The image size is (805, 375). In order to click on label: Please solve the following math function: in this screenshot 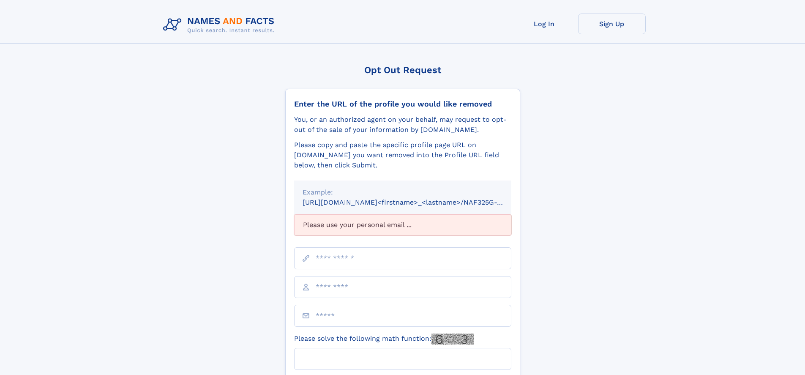, I will do `click(384, 339)`.